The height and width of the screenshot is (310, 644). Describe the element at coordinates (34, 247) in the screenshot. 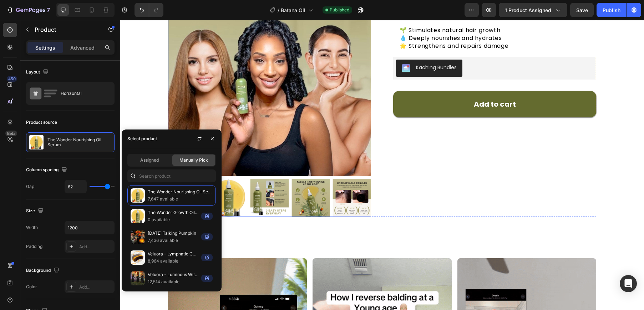

I see `div: Padding` at that location.